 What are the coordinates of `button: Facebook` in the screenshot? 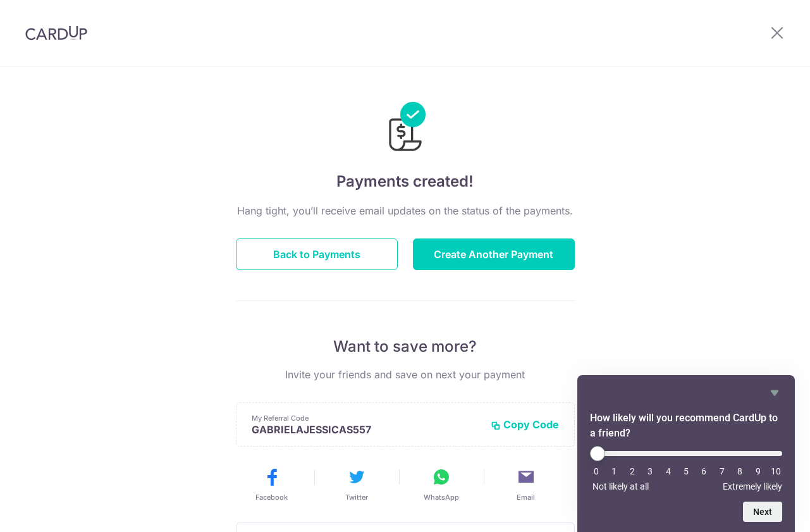 It's located at (271, 484).